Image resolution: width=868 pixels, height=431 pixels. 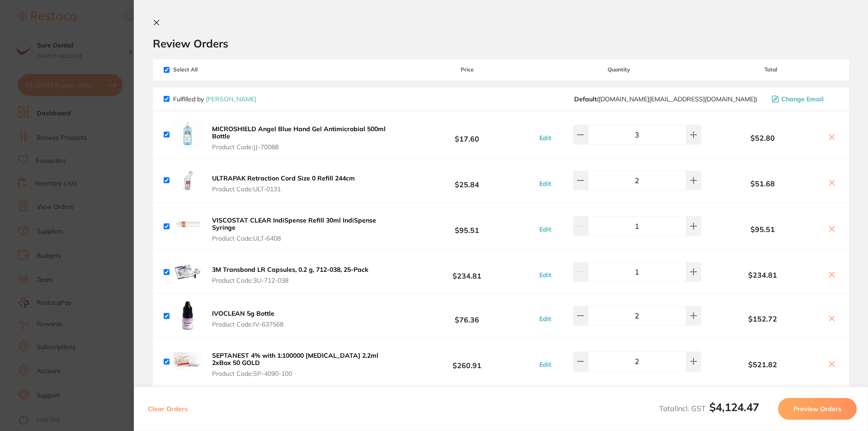 I want to click on span: Product Code: 3U-712-038, so click(x=290, y=281).